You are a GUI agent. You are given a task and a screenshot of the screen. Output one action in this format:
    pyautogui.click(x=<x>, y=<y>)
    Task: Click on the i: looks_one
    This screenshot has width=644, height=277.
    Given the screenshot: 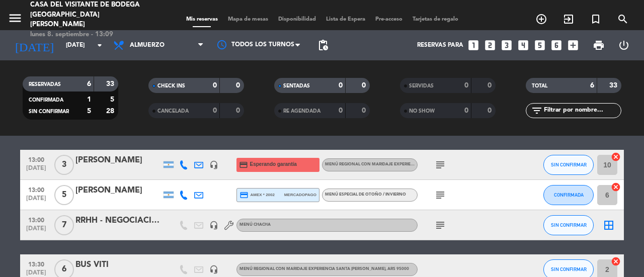 What is the action you would take?
    pyautogui.click(x=474, y=45)
    